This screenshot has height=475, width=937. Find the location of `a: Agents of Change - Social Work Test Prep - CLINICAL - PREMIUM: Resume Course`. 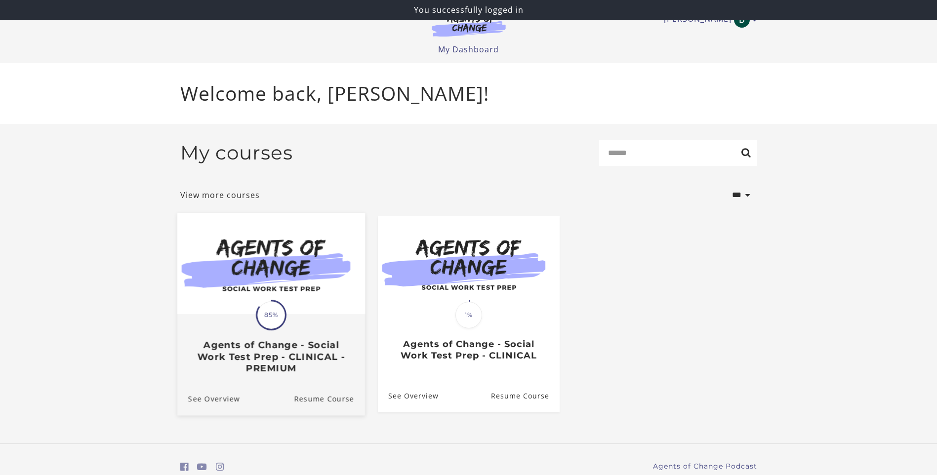

a: Agents of Change - Social Work Test Prep - CLINICAL - PREMIUM: Resume Course is located at coordinates (329, 398).